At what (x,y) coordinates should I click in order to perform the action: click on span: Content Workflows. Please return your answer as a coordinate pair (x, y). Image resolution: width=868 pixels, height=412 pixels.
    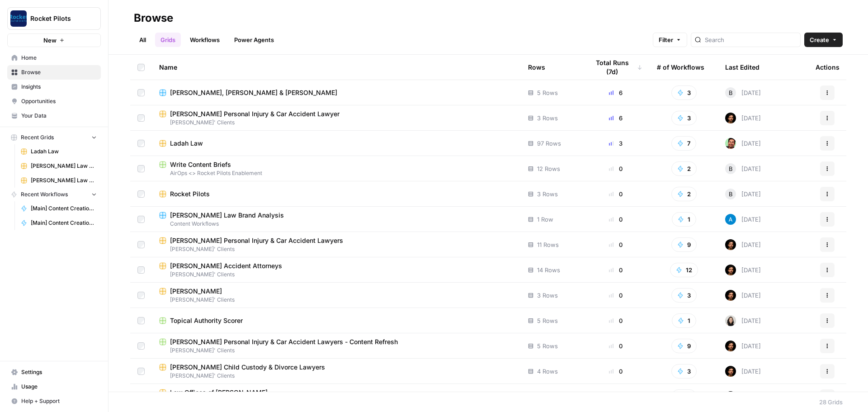
    Looking at the image, I should click on (337, 224).